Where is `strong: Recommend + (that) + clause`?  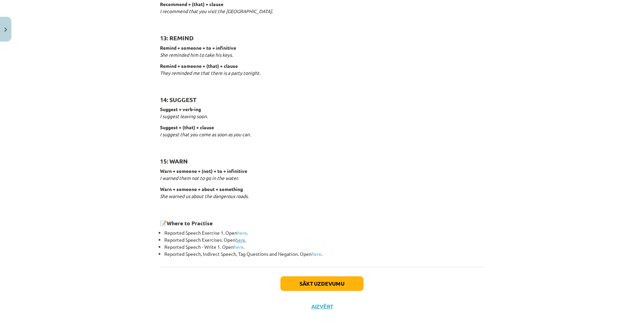 strong: Recommend + (that) + clause is located at coordinates (192, 4).